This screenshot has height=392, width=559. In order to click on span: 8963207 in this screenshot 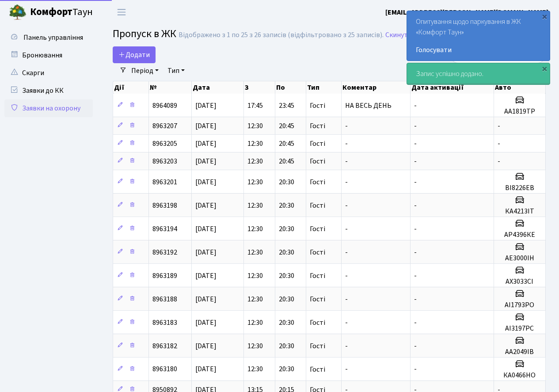, I will do `click(165, 126)`.